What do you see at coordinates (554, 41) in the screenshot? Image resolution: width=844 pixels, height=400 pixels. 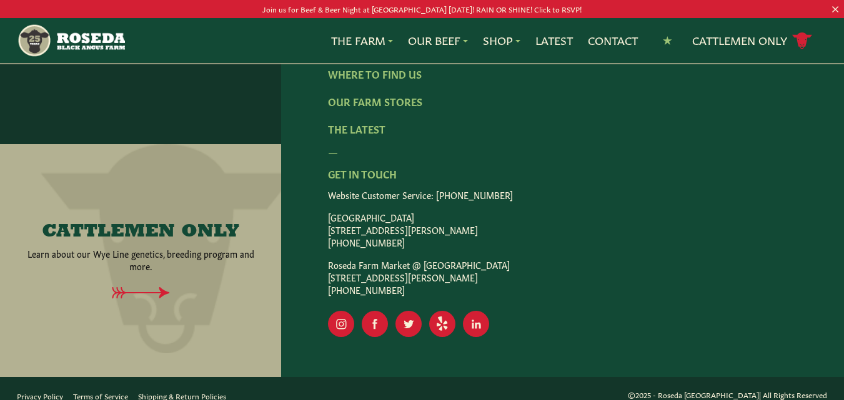 I see `a: Latest` at bounding box center [554, 41].